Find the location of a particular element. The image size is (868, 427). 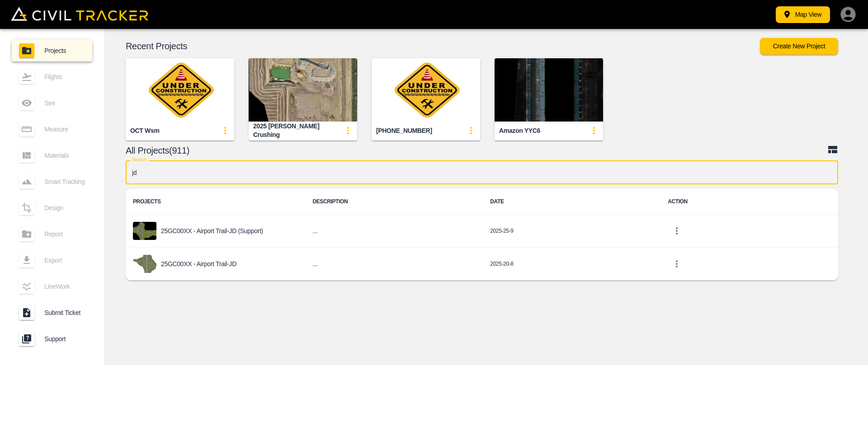

img: Amazon YYC6 is located at coordinates (548, 90).